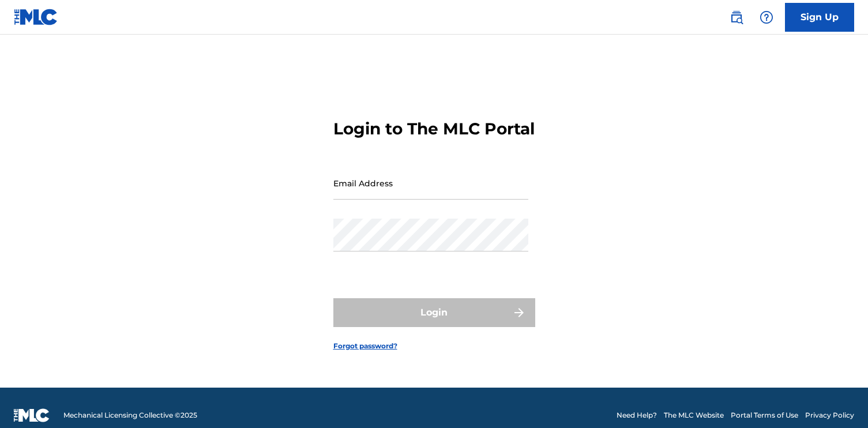  Describe the element at coordinates (829, 416) in the screenshot. I see `a: Privacy Policy` at that location.